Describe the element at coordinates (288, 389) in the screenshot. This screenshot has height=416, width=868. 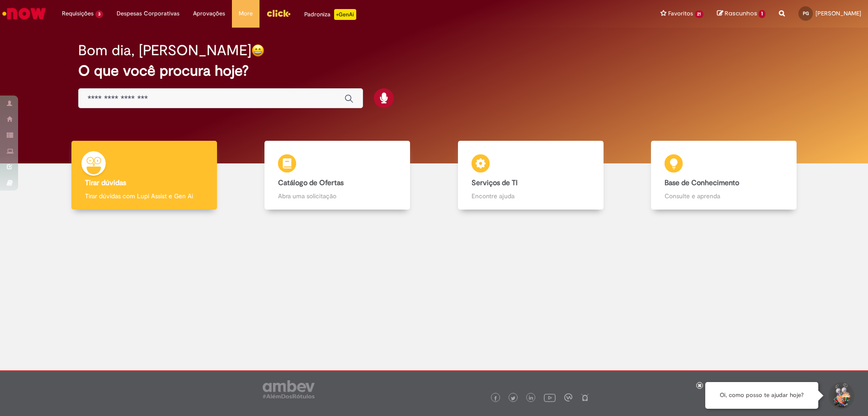
I see `img: logo_footer_ambev_rotulo_gray.png` at that location.